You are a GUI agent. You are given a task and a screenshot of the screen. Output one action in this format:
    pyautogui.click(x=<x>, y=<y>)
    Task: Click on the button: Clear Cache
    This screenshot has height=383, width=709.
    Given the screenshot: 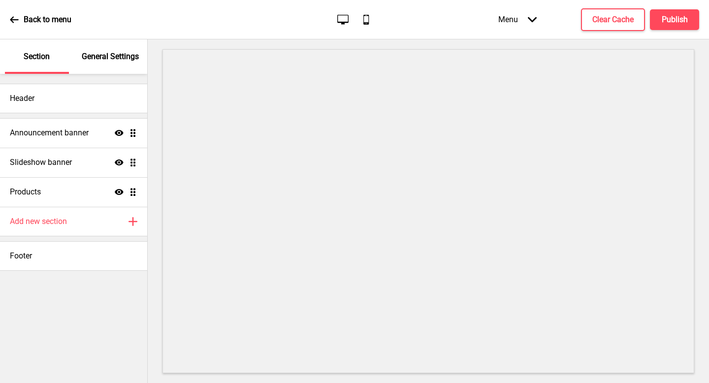 What is the action you would take?
    pyautogui.click(x=613, y=20)
    